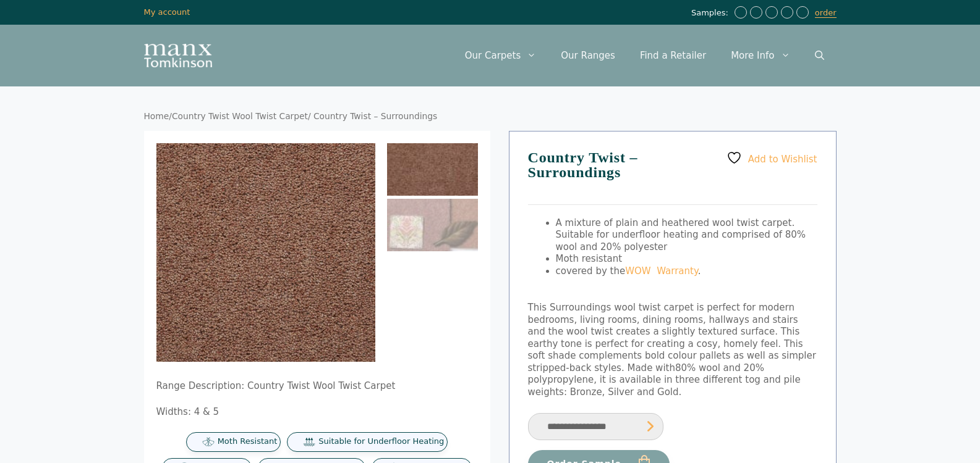 The image size is (980, 463). What do you see at coordinates (167, 12) in the screenshot?
I see `a: My account` at bounding box center [167, 12].